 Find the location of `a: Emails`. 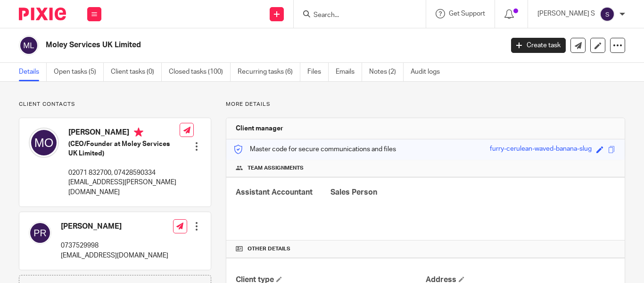

a: Emails is located at coordinates (349, 71).